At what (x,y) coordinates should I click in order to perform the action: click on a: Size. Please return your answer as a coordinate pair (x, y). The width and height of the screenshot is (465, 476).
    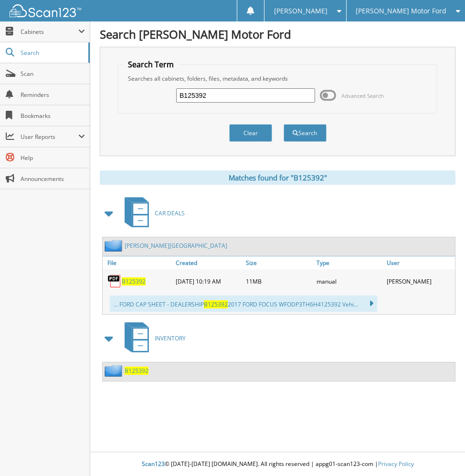
    Looking at the image, I should click on (279, 262).